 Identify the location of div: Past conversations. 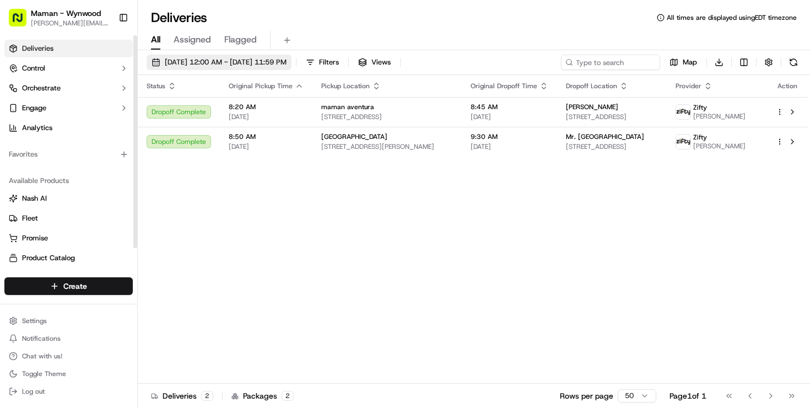
(42, 148).